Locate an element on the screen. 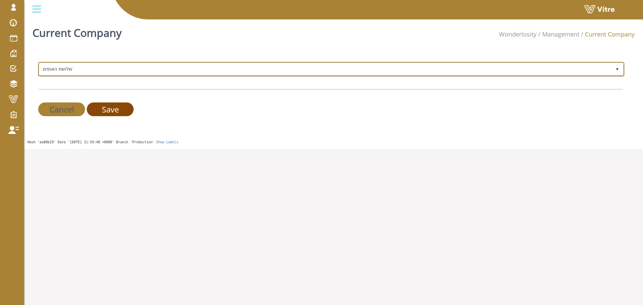 The image size is (643, 305). input: Save is located at coordinates (110, 109).